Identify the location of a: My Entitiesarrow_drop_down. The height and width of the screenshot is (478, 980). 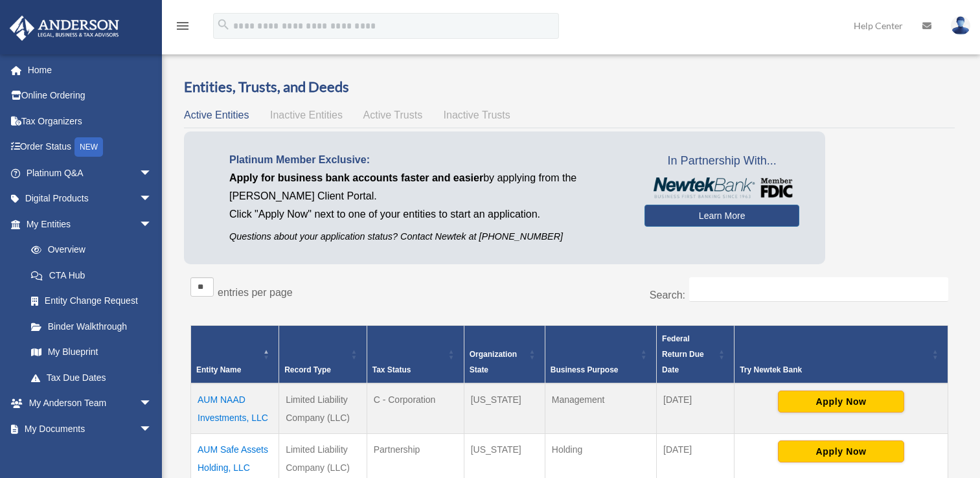
(87, 224).